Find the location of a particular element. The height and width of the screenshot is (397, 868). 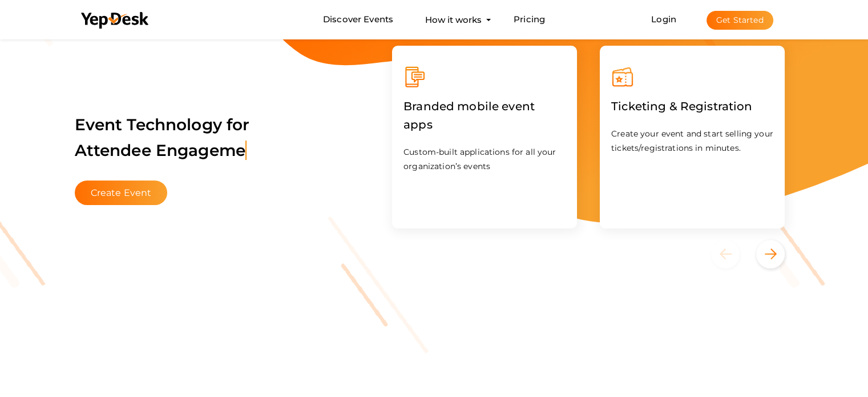

a: Ticketing & Registration is located at coordinates (682, 107).